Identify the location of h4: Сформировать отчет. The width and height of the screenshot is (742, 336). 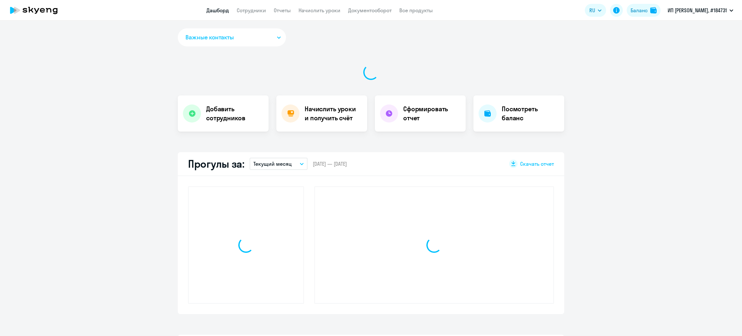
(432, 113).